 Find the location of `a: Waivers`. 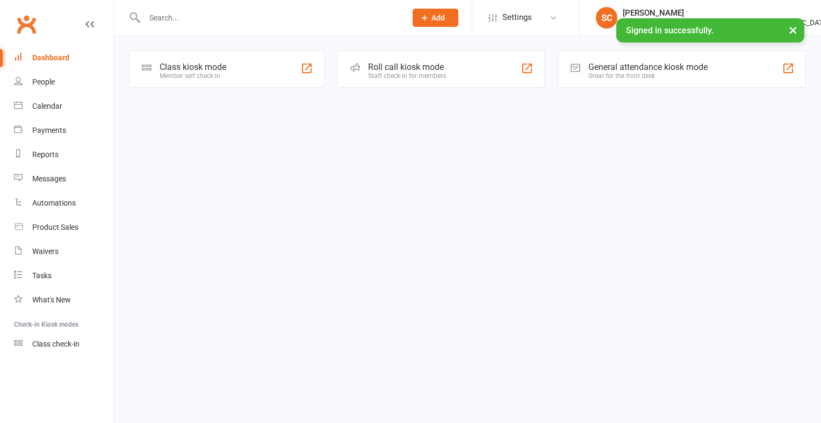

a: Waivers is located at coordinates (63, 251).